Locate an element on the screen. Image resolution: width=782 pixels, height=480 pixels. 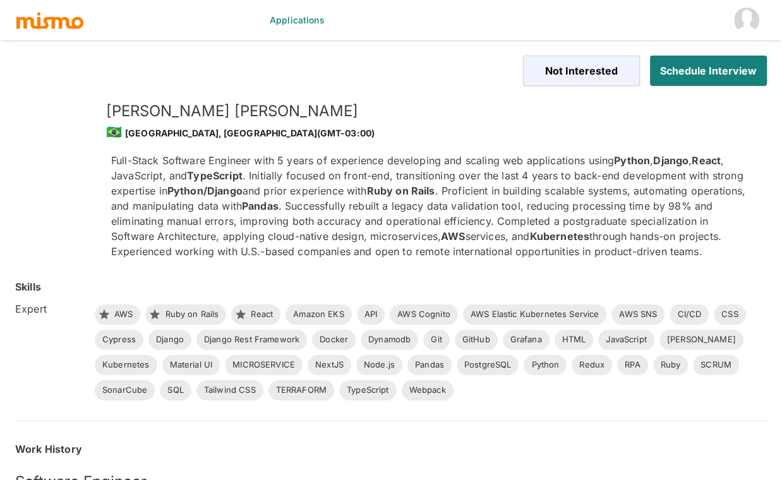
p: Full-Stack Software Engineer with 5 years of experience developing and scaling web applications u... is located at coordinates (429, 206).